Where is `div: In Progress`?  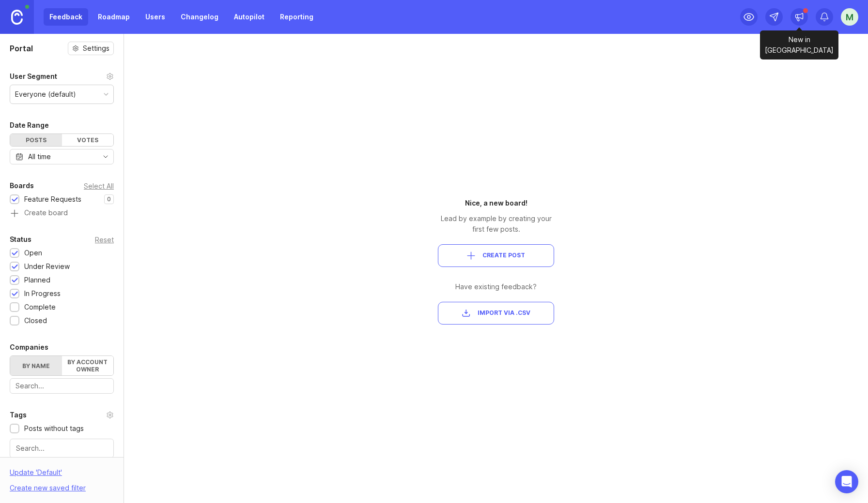 div: In Progress is located at coordinates (42, 294).